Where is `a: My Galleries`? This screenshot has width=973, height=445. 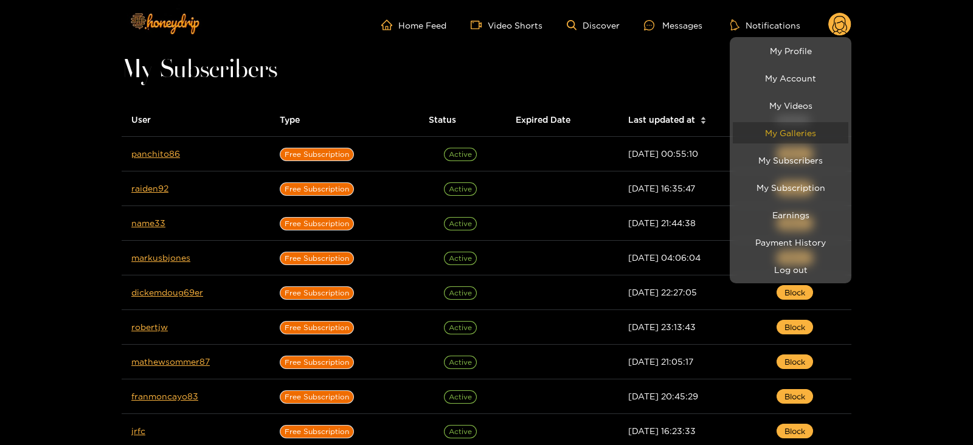
a: My Galleries is located at coordinates (790, 133).